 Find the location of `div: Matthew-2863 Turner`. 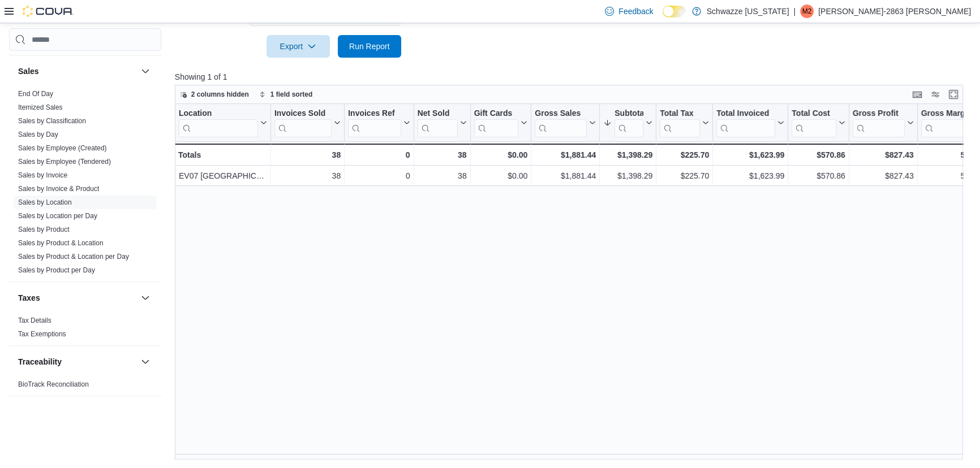

div: Matthew-2863 Turner is located at coordinates (806, 11).